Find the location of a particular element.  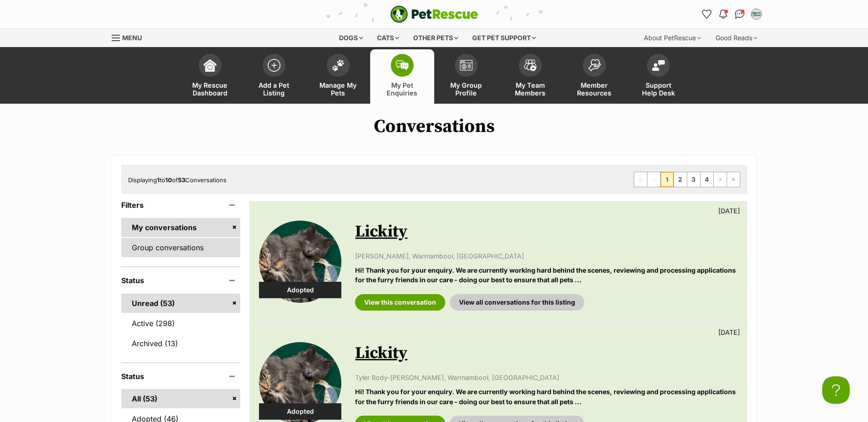

a: My Group Profile is located at coordinates (466, 77).